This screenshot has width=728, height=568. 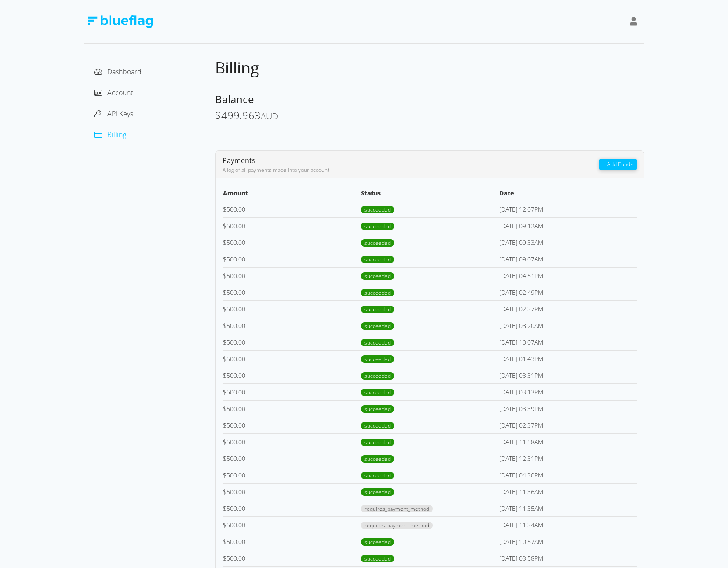 What do you see at coordinates (429, 195) in the screenshot?
I see `th: Status` at bounding box center [429, 195].